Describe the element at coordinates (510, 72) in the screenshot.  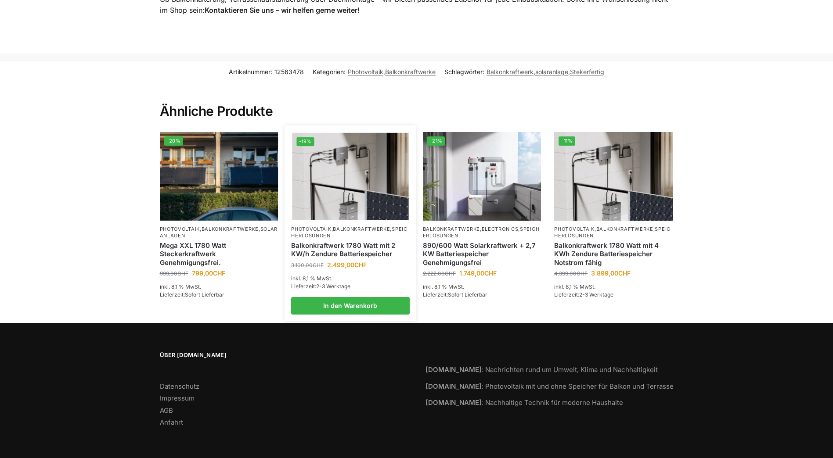
I see `a: Balkonkraftwerk` at that location.